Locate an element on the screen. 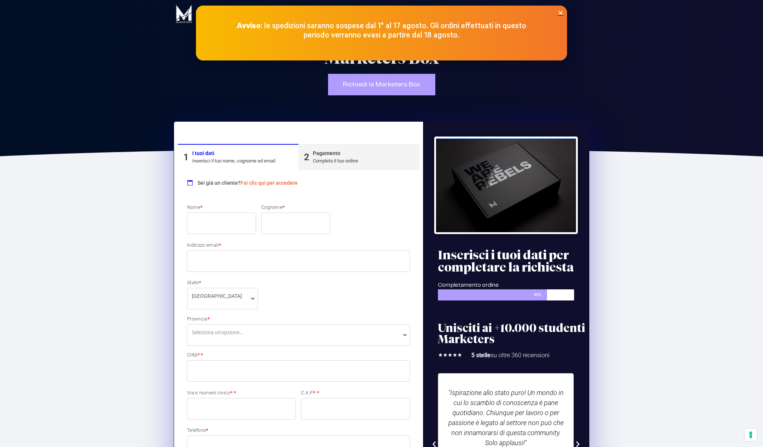 The height and width of the screenshot is (447, 763). strong: Avviso is located at coordinates (249, 26).